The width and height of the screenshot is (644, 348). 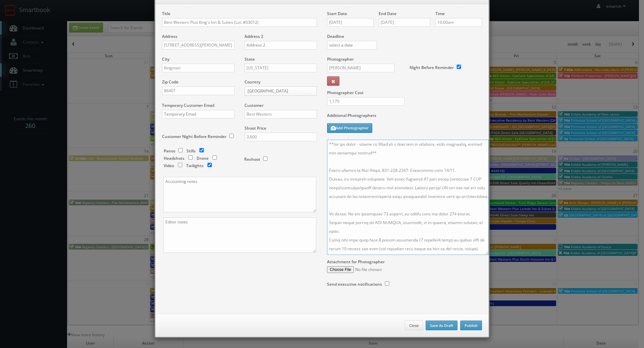 What do you see at coordinates (195, 165) in the screenshot?
I see `label: Twilights` at bounding box center [195, 165].